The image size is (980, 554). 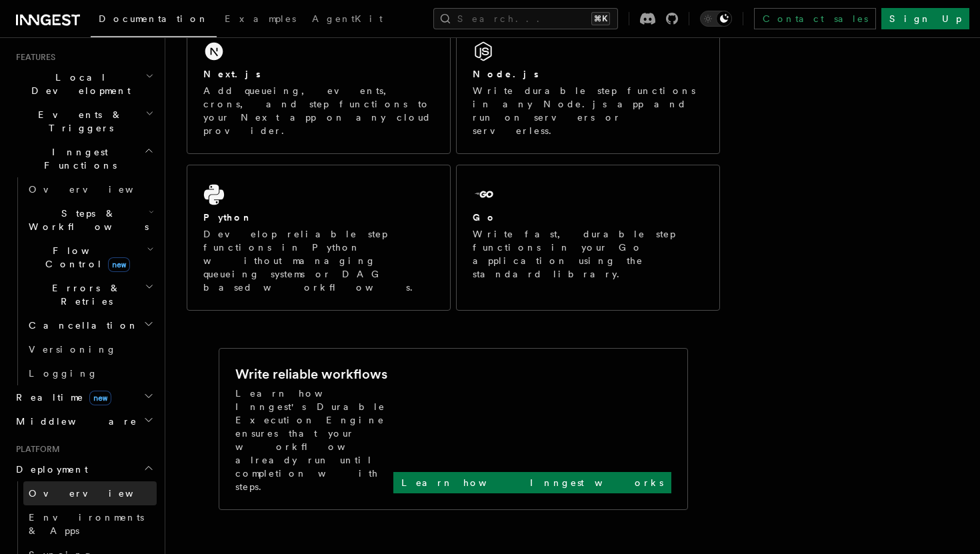 I want to click on span: Flow Control, so click(x=85, y=257).